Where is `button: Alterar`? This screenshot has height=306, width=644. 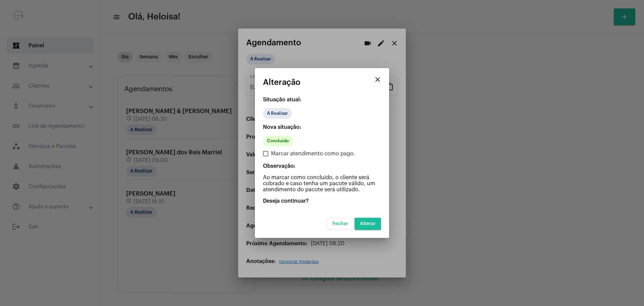
button: Alterar is located at coordinates (368, 224).